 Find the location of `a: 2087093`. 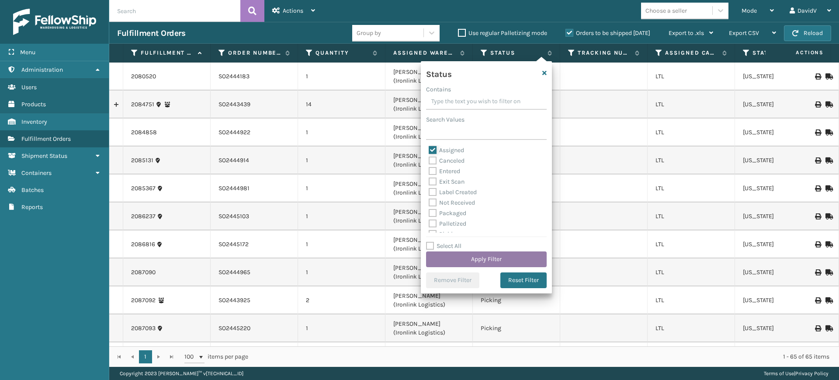

a: 2087093 is located at coordinates (143, 328).